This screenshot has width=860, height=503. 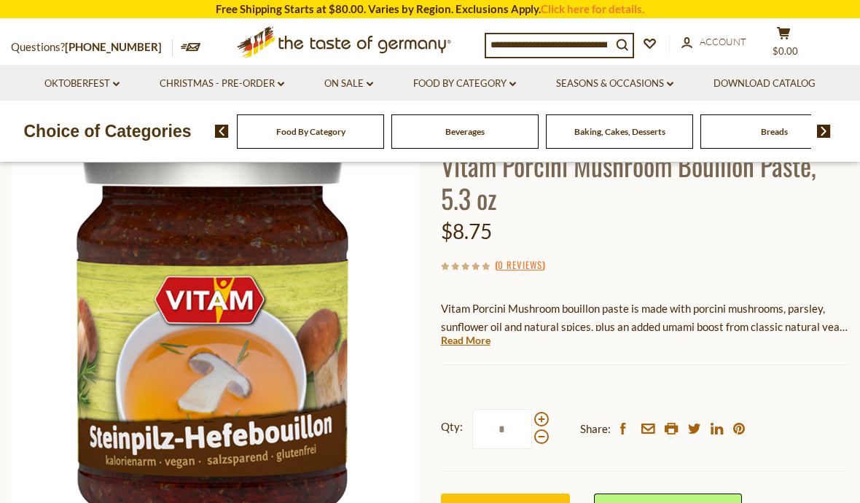 What do you see at coordinates (614, 84) in the screenshot?
I see `a: Seasons & Occasions` at bounding box center [614, 84].